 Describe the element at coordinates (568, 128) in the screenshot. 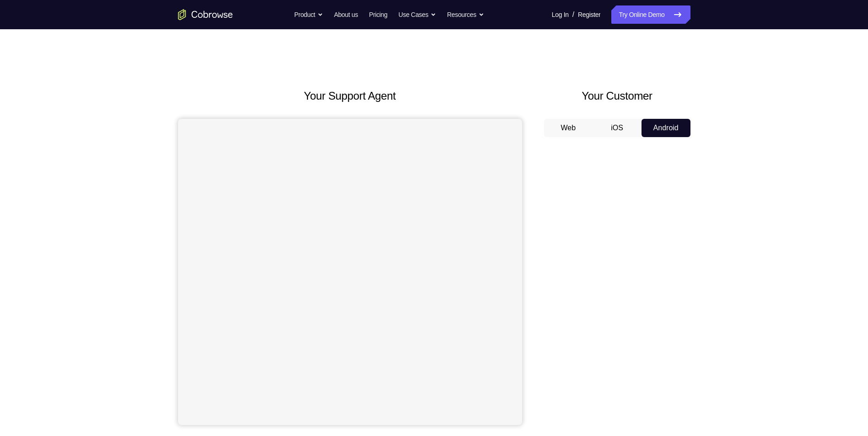

I see `button: Web` at that location.